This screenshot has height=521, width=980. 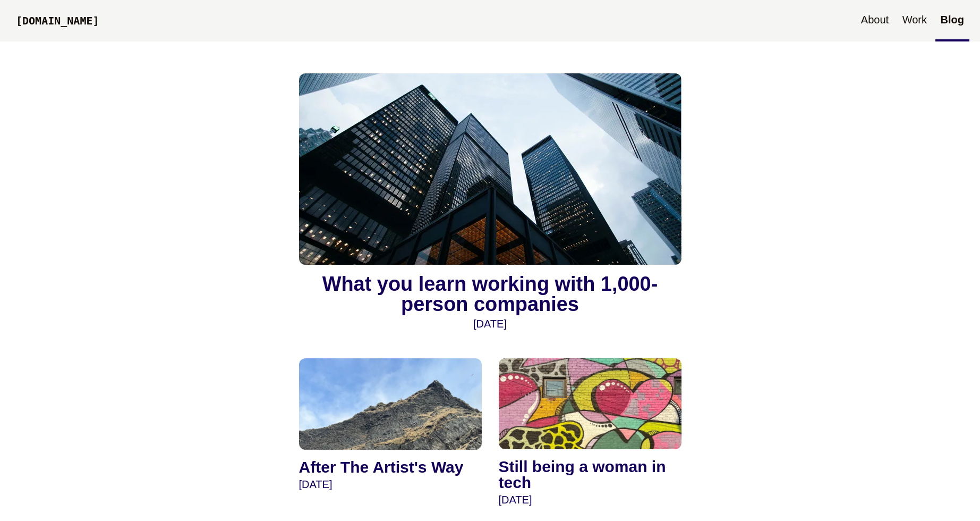 I want to click on h4: After The Artist's Way, so click(x=390, y=468).